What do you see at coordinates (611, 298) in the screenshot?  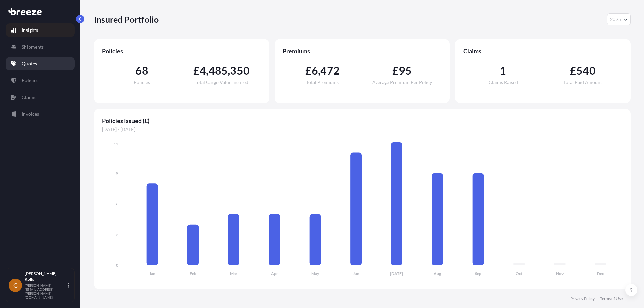 I see `p: Terms of Use` at bounding box center [611, 298].